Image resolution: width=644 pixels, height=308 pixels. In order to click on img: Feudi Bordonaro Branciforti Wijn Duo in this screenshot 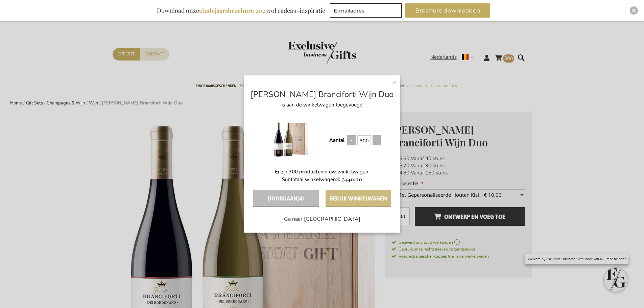, I will do `click(290, 139)`.